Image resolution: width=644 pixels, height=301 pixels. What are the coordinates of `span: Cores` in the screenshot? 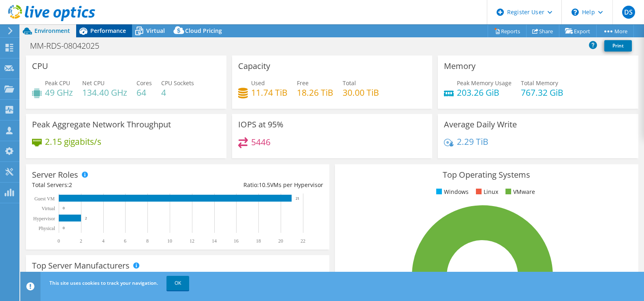 It's located at (144, 82).